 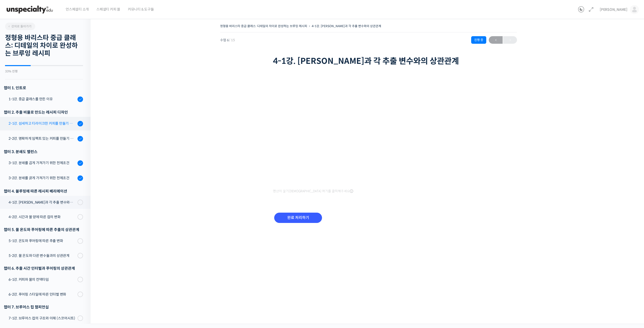 What do you see at coordinates (42, 318) in the screenshot?
I see `div: 7-1강. 브루어스 컵의 구조와 이해 (스코어시트)` at bounding box center [42, 318].